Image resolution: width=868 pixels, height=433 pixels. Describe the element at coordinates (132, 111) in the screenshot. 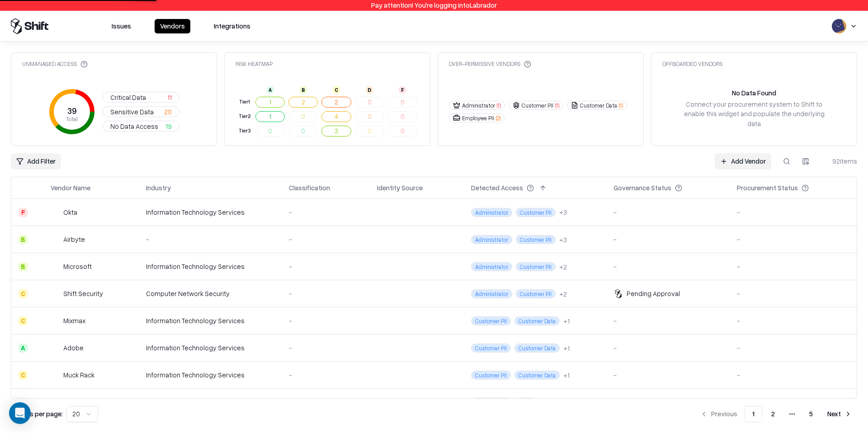

I see `span: Sensitive Data` at that location.